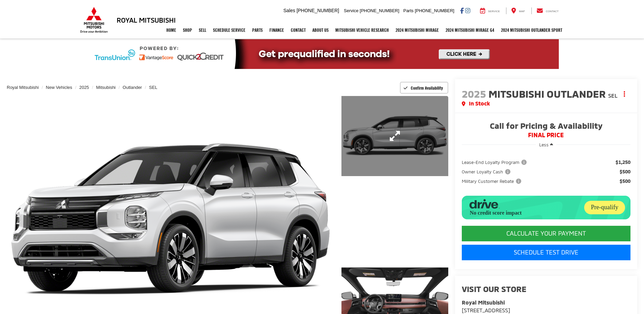 The image size is (644, 314). What do you see at coordinates (424, 88) in the screenshot?
I see `button: Confirm Availability` at bounding box center [424, 88].